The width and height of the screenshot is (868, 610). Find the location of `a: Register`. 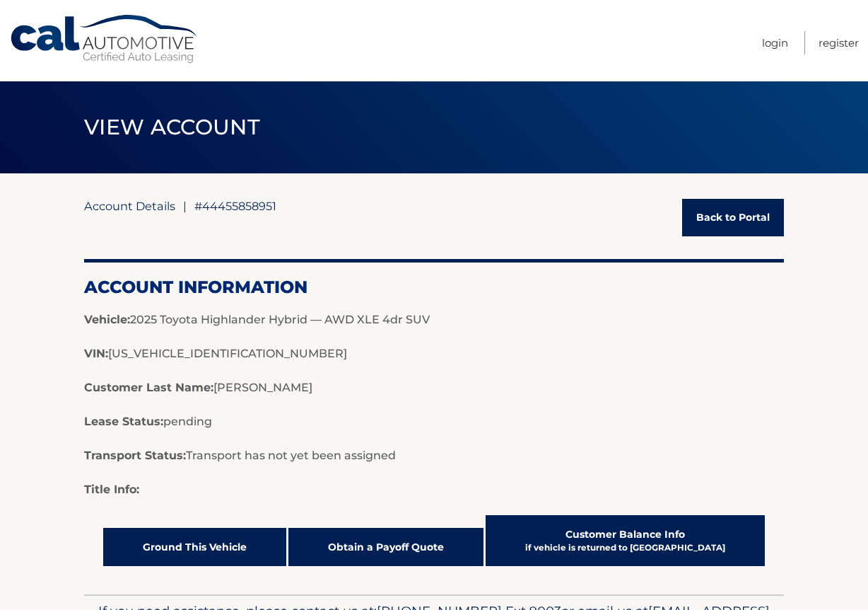

a: Register is located at coordinates (839, 42).